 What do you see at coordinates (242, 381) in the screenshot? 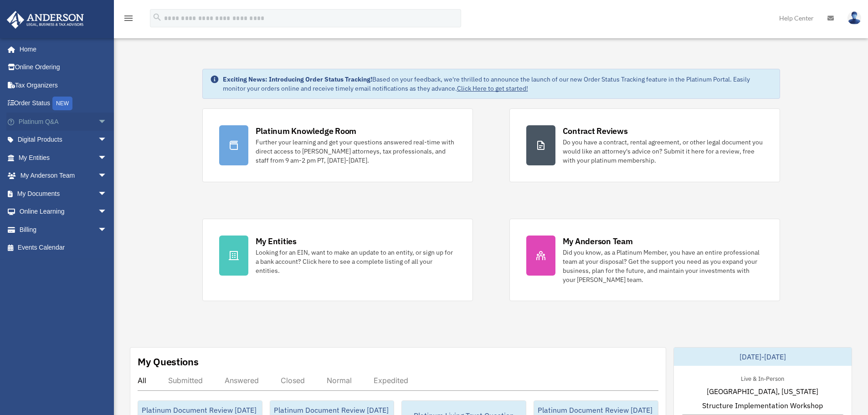
I see `div: Answered` at bounding box center [242, 381].